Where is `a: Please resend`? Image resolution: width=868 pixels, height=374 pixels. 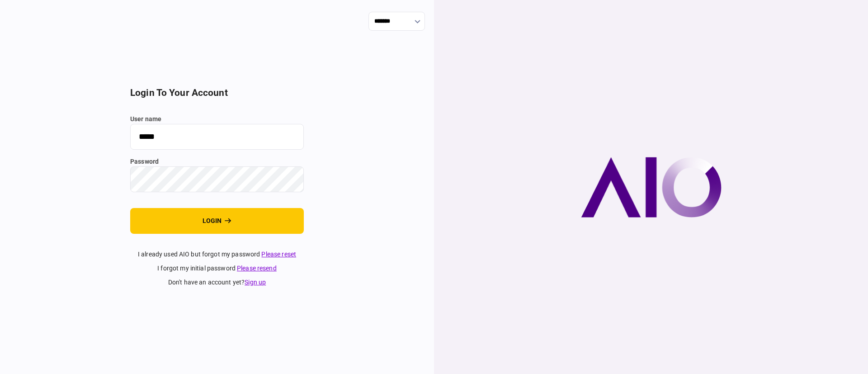
a: Please resend is located at coordinates (257, 268).